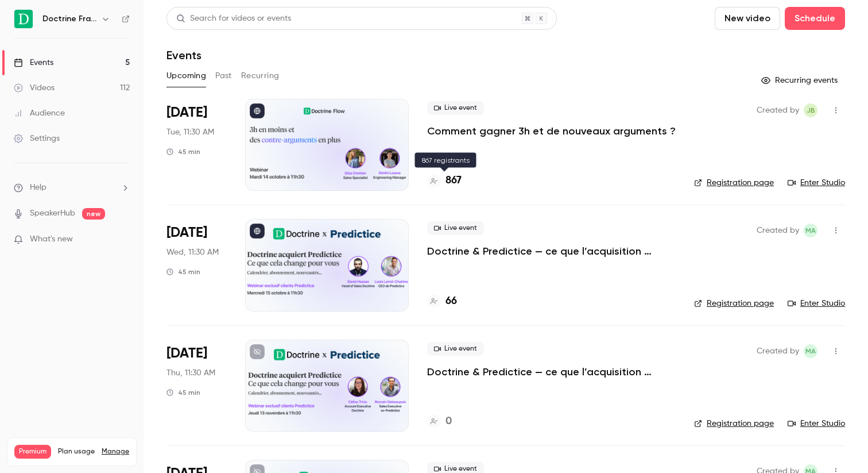 The width and height of the screenshot is (868, 473). What do you see at coordinates (448, 421) in the screenshot?
I see `h4: 0` at bounding box center [448, 421].